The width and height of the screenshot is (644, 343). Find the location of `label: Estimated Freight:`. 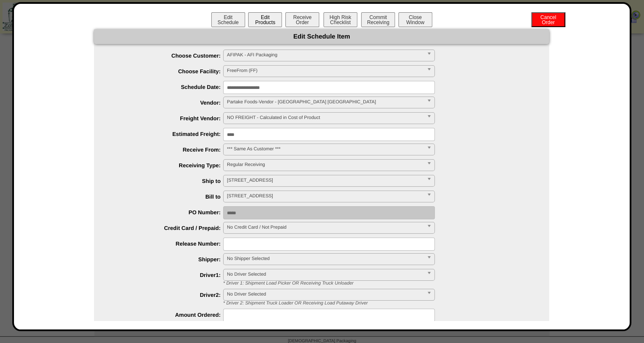

label: Estimated Freight: is located at coordinates (167, 134).